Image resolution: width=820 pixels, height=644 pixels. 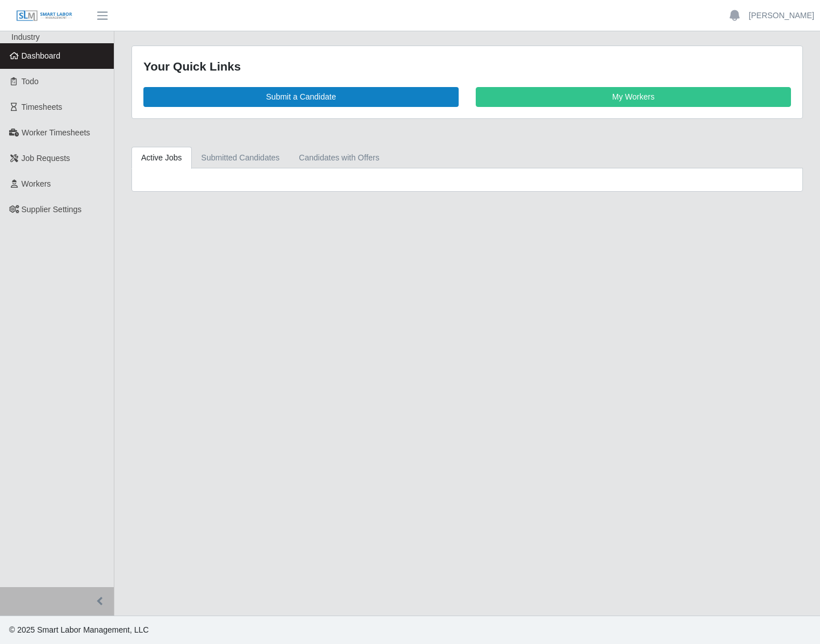 What do you see at coordinates (42, 106) in the screenshot?
I see `span: Timesheets` at bounding box center [42, 106].